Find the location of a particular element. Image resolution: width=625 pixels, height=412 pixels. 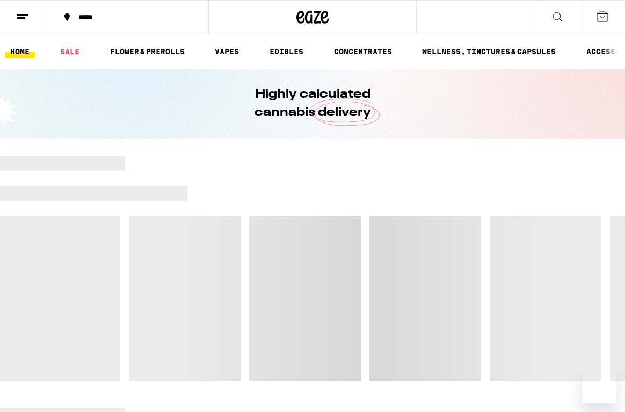

a: FLOWER & PREROLLS is located at coordinates (147, 52).